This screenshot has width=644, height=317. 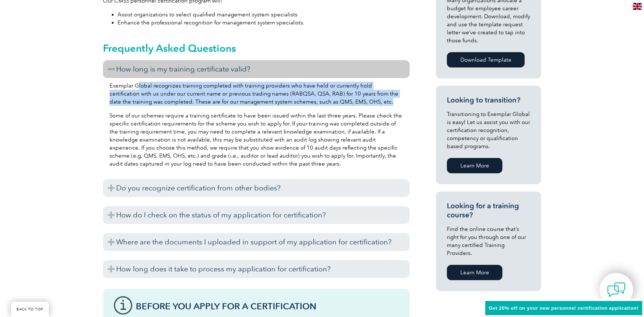 What do you see at coordinates (616, 289) in the screenshot?
I see `img: contact-chat.png` at bounding box center [616, 289].